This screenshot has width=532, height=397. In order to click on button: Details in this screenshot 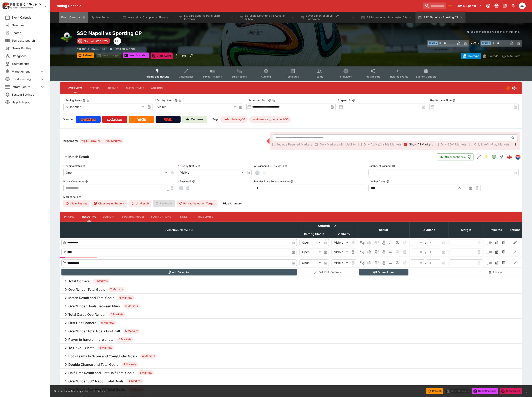, I will do `click(113, 88)`.